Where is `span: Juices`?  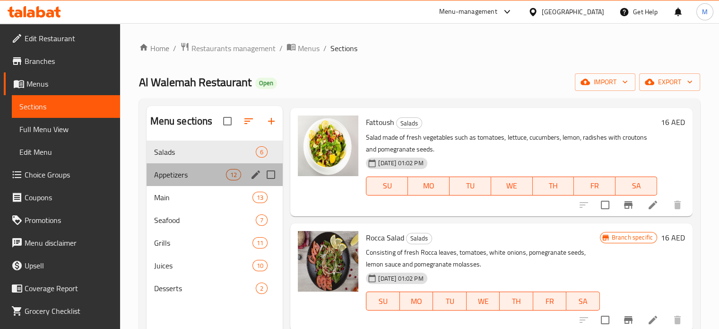
span: Juices is located at coordinates (203, 265).